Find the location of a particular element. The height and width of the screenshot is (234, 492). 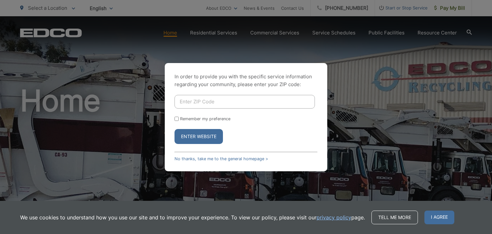

input: Enter ZIP Code is located at coordinates (245, 102).